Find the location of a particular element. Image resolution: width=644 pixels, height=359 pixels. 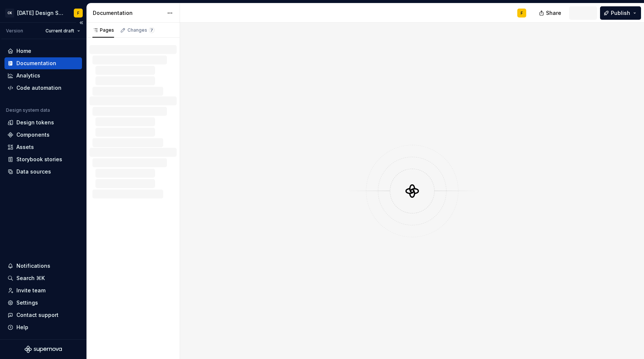

div: Help is located at coordinates (23, 327).